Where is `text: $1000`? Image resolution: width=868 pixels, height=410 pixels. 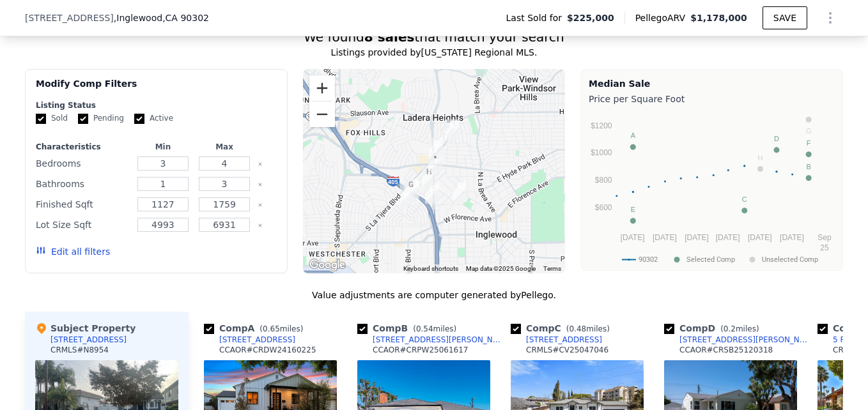 text: $1000 is located at coordinates (602, 152).